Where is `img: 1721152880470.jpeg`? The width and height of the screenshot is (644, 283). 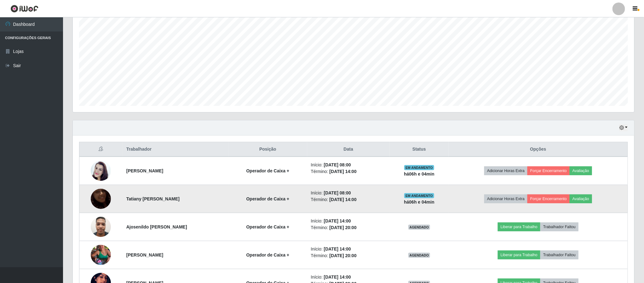
img: 1721152880470.jpeg is located at coordinates (101, 198).